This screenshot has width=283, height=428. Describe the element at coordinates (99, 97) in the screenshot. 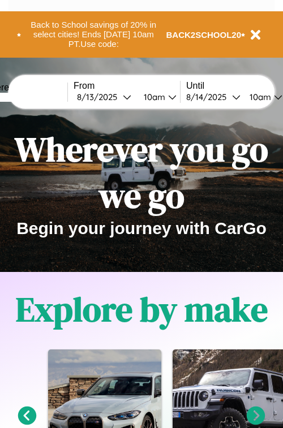

I see `div: 8 / 13 / 2025` at that location.